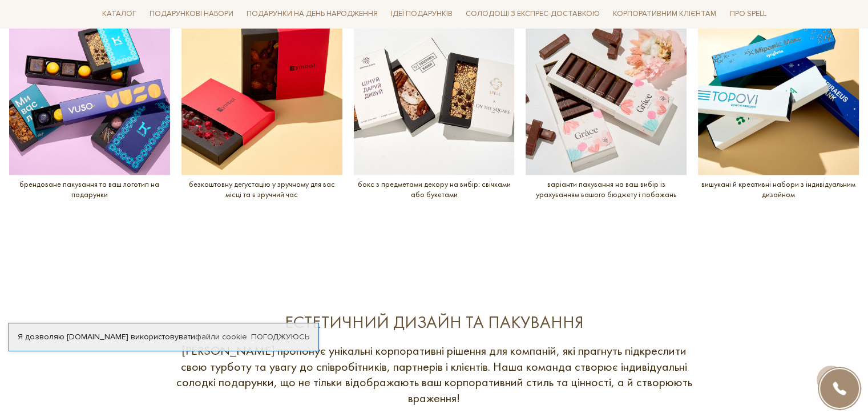  What do you see at coordinates (221, 337) in the screenshot?
I see `a: файли cookie` at bounding box center [221, 337].